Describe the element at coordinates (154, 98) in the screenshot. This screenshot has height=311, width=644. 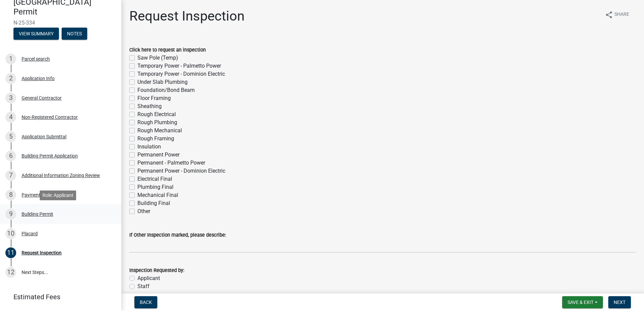
I see `label: Floor Framing` at that location.